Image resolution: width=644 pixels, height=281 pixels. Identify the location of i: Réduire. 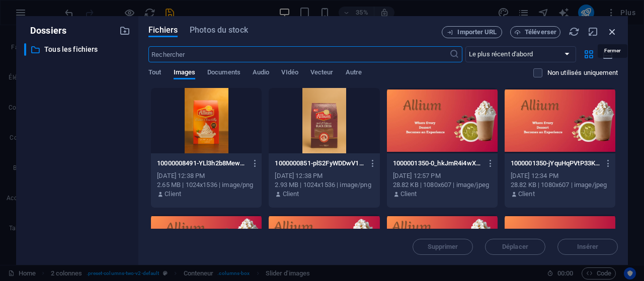
(594, 31).